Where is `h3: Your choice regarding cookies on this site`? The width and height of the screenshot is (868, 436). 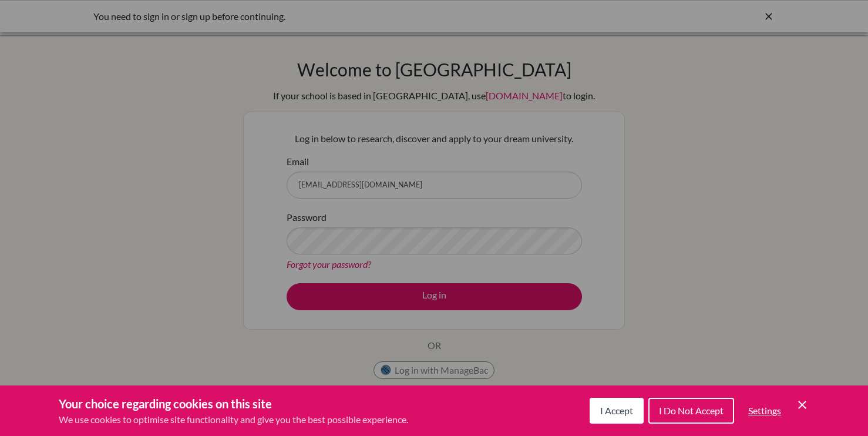 h3: Your choice regarding cookies on this site is located at coordinates (233, 403).